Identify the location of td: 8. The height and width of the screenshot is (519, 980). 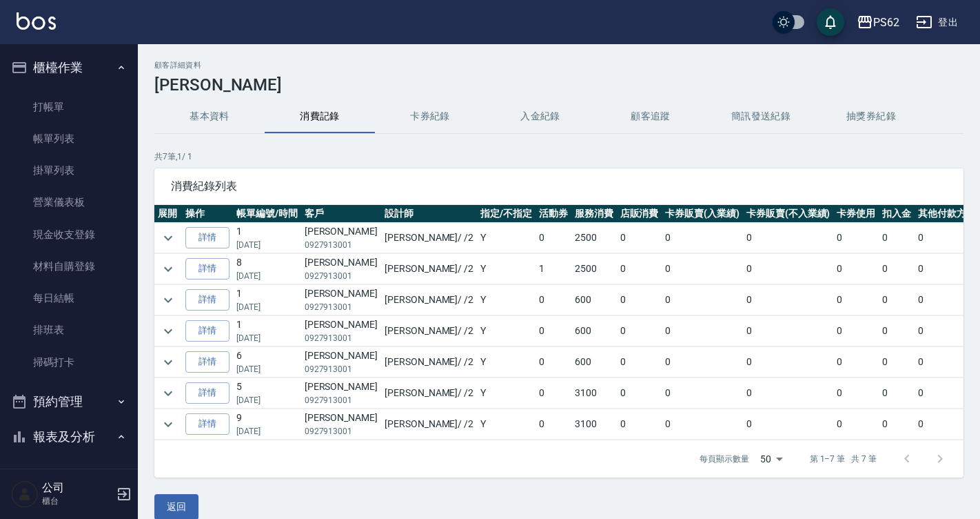
(267, 269).